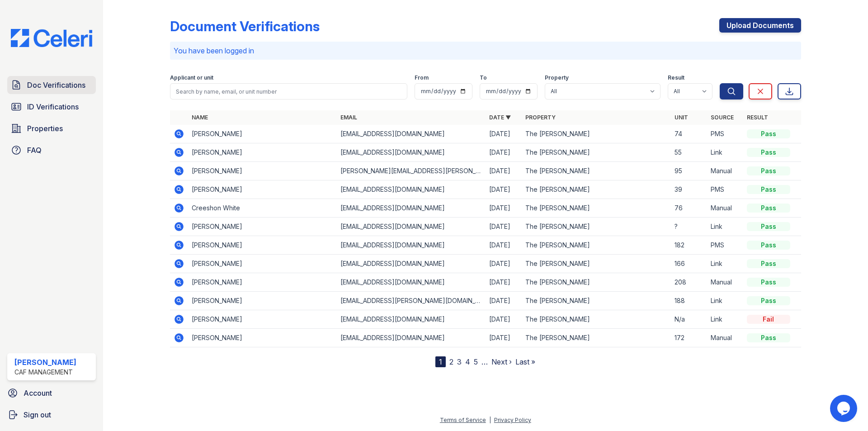  What do you see at coordinates (689, 338) in the screenshot?
I see `td: 172` at bounding box center [689, 338].